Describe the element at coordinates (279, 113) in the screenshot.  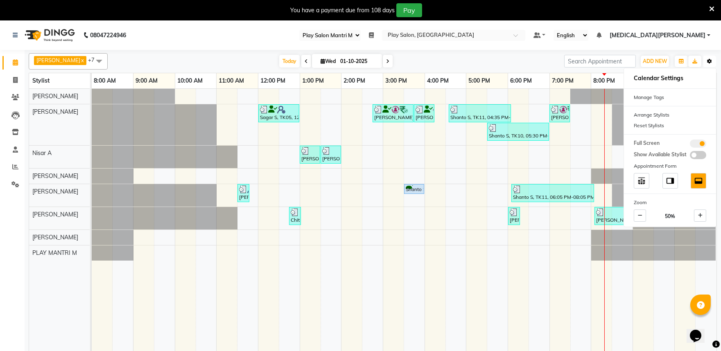
I see `div: Sagar S, TK05, 12:00 PM-01:00 PM, Hair Cut Men (Senior stylist)` at that location.